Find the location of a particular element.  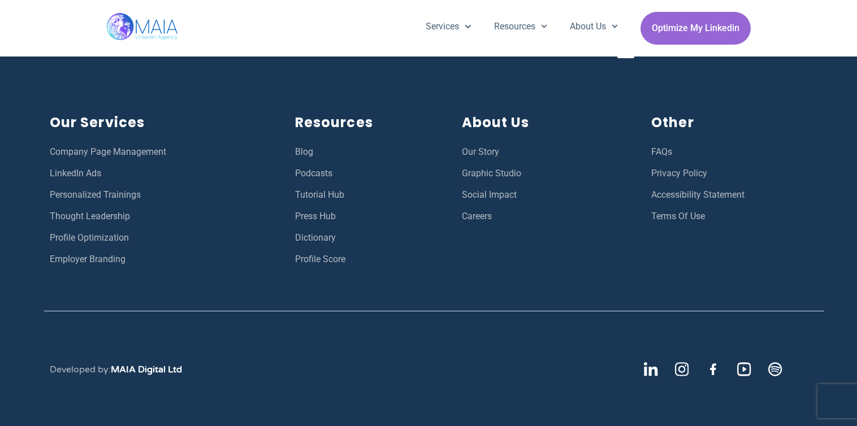

a: Blog is located at coordinates (367, 152).